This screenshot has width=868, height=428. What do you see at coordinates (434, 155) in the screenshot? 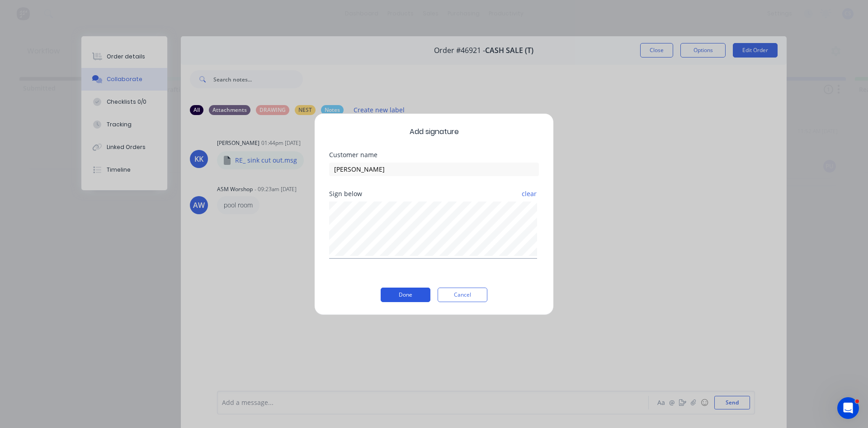
I see `div: Customer name` at bounding box center [434, 155].